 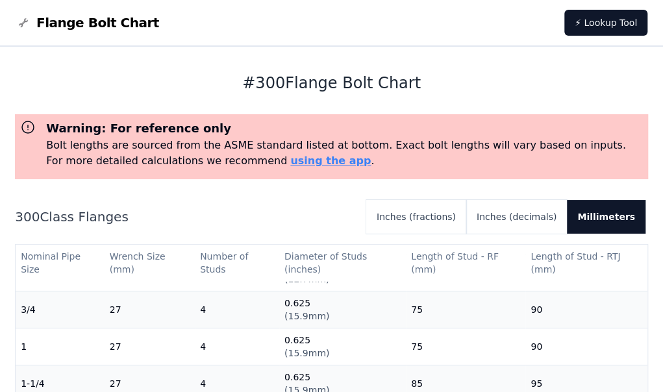 What do you see at coordinates (342, 263) in the screenshot?
I see `th: Diameter of Studs (inches)` at bounding box center [342, 263].